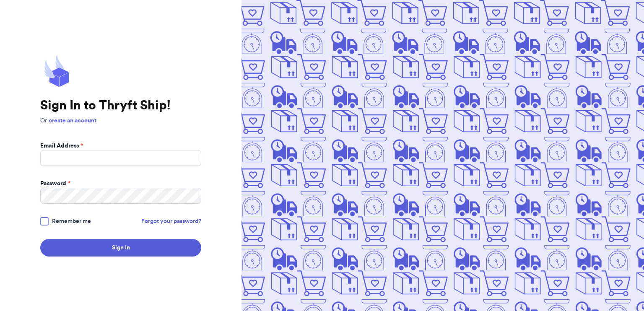 This screenshot has height=311, width=644. Describe the element at coordinates (55, 184) in the screenshot. I see `label: Password` at that location.